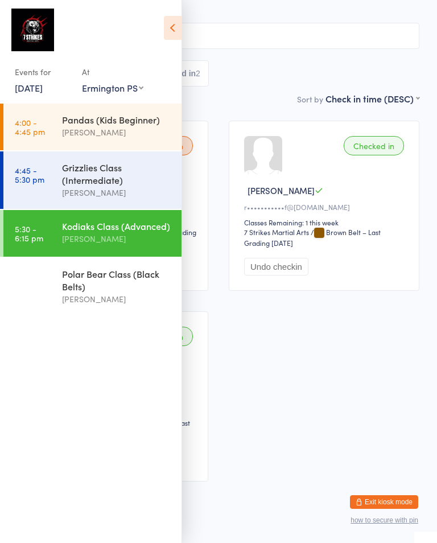 The height and width of the screenshot is (543, 437). Describe the element at coordinates (30, 175) in the screenshot. I see `time: 4:45 - 5:30 pm` at that location.